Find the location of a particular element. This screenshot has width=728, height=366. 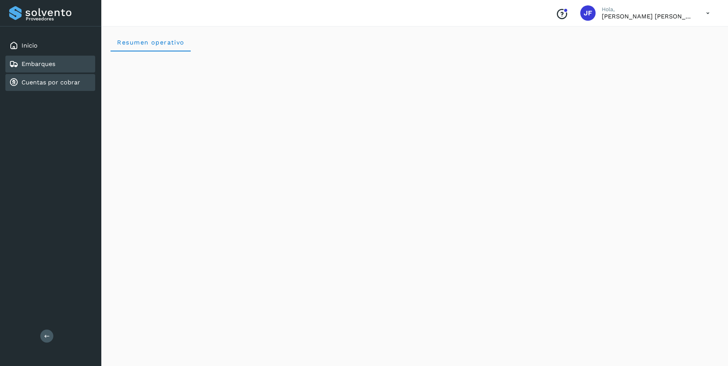

span: Resumen operativo is located at coordinates (150, 42).